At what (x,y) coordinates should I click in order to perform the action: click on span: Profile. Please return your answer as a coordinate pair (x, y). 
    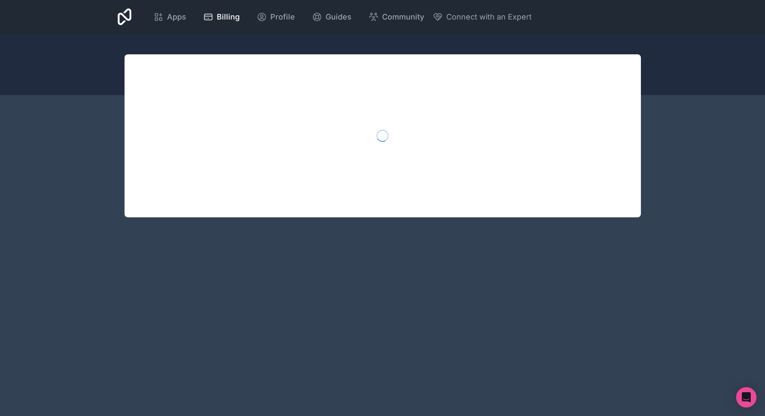
    Looking at the image, I should click on (283, 17).